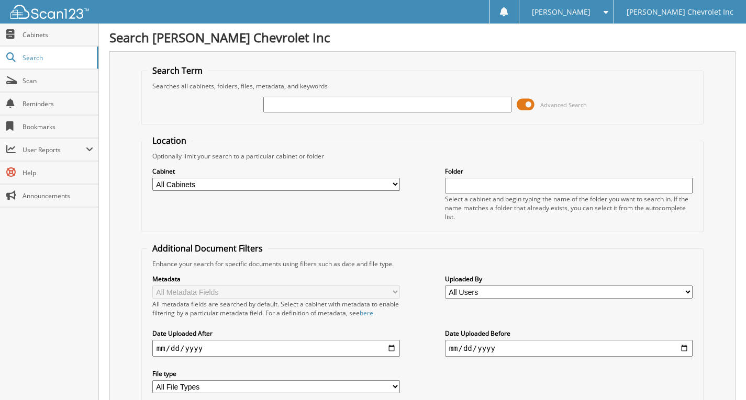 The image size is (746, 400). I want to click on label: Cabinet, so click(276, 171).